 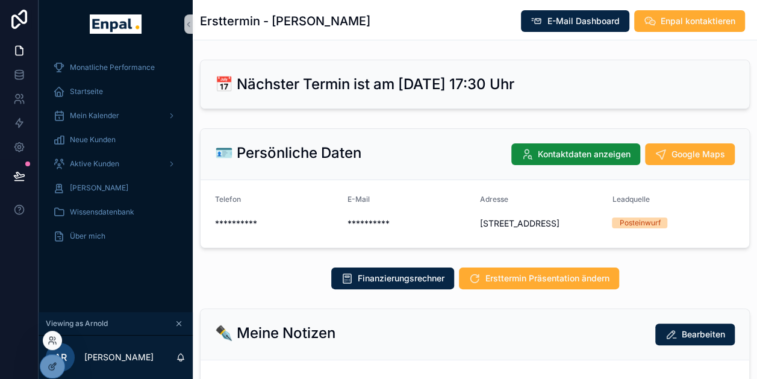 I want to click on img: App logo, so click(x=115, y=24).